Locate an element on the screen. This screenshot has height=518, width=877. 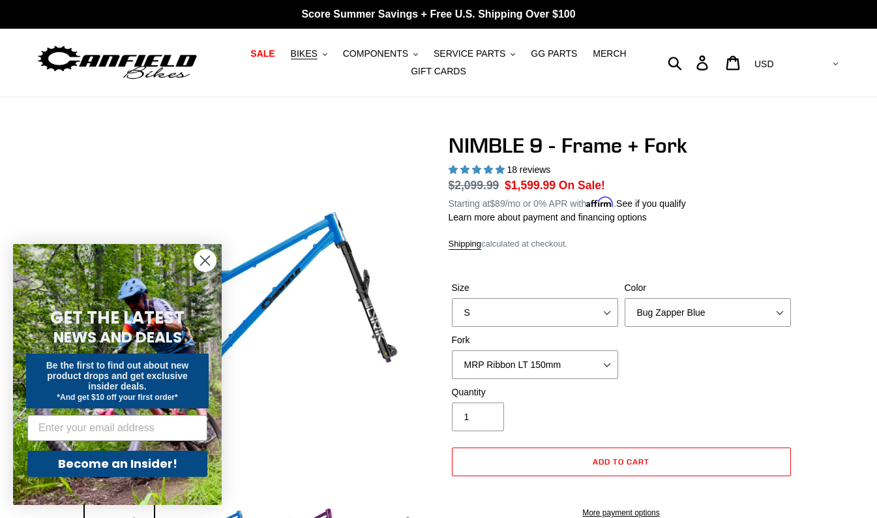
span: COMPONENTS is located at coordinates (376, 53).